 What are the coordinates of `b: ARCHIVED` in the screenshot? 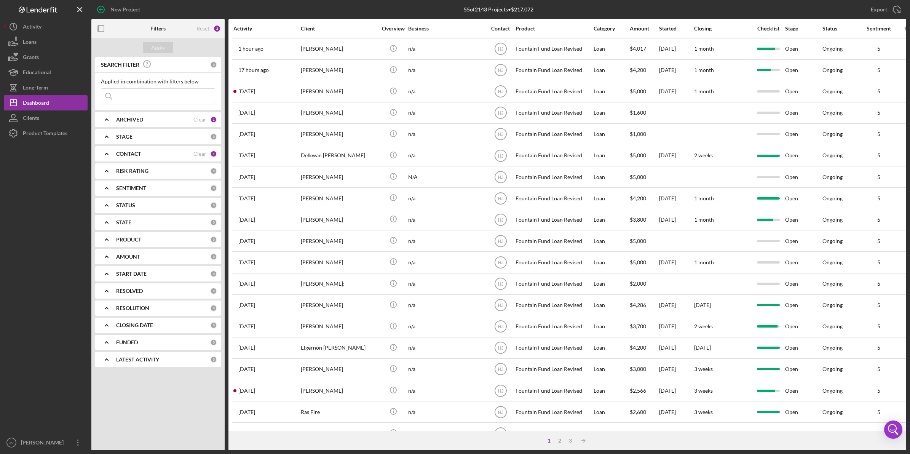 It's located at (129, 120).